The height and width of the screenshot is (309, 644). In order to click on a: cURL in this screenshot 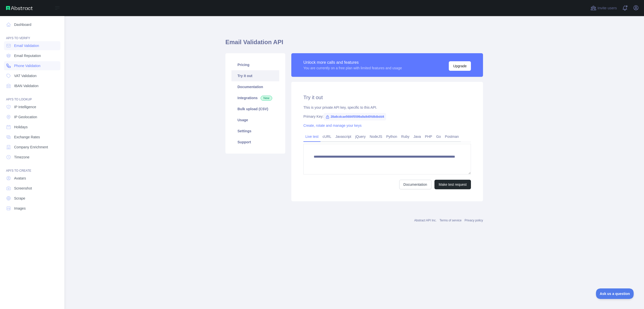, I will do `click(327, 136)`.